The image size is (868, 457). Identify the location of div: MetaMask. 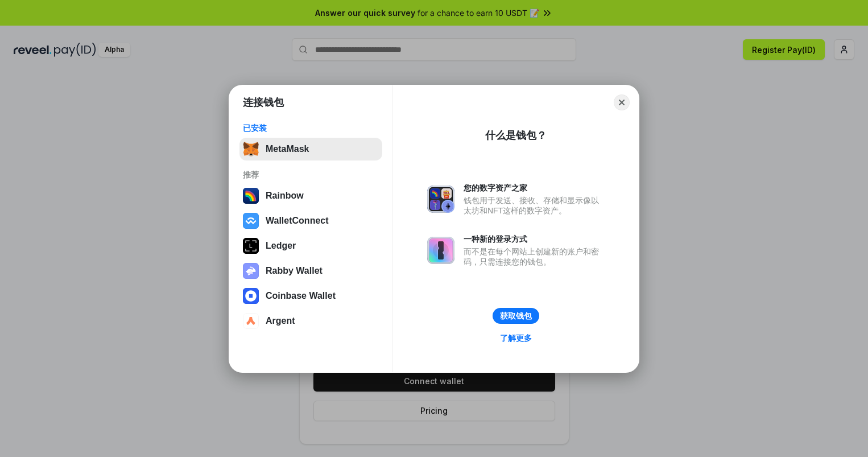
(287, 149).